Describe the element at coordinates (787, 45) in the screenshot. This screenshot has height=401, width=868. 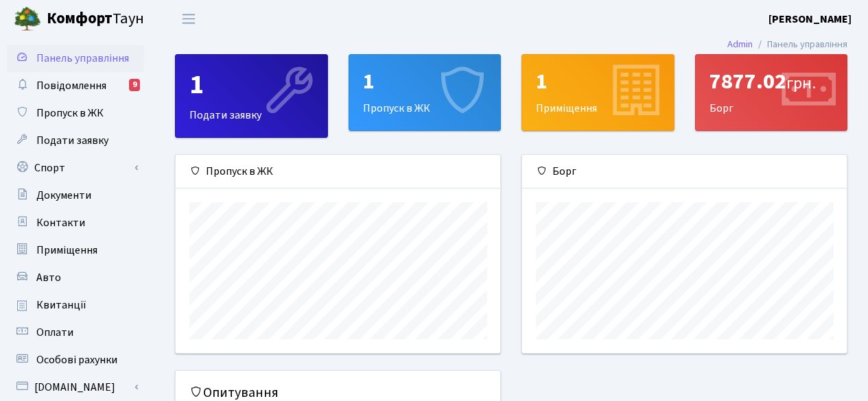
I see `nav: breadcrumb` at that location.